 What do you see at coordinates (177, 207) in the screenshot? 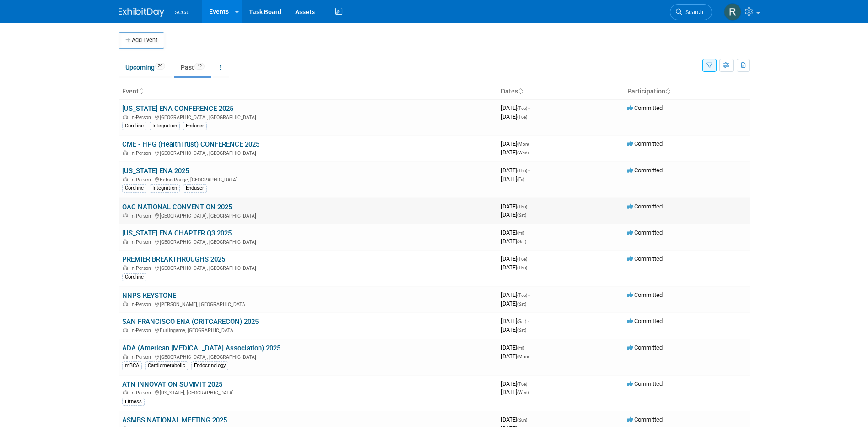
I see `a: OAC NATIONAL CONVENTION 2025` at bounding box center [177, 207].